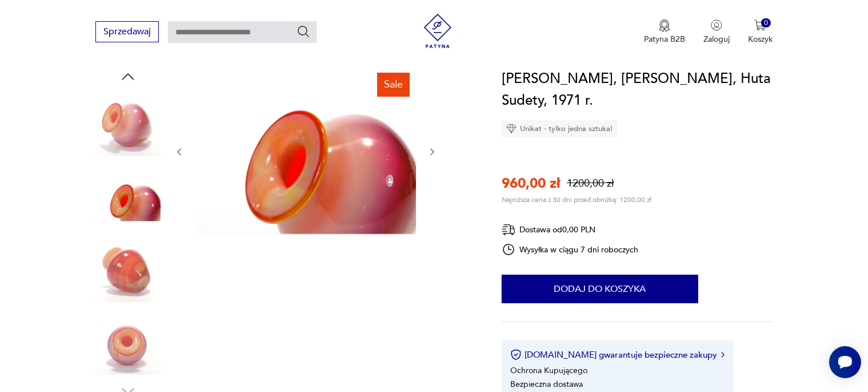  I want to click on img: Patyna - sklep z meblami i dekoracjami vintage, so click(438, 31).